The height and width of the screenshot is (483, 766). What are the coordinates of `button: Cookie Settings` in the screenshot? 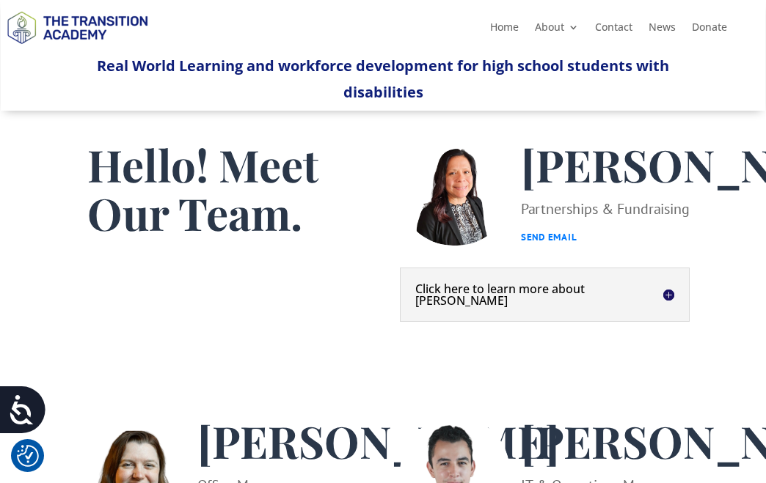 It's located at (28, 456).